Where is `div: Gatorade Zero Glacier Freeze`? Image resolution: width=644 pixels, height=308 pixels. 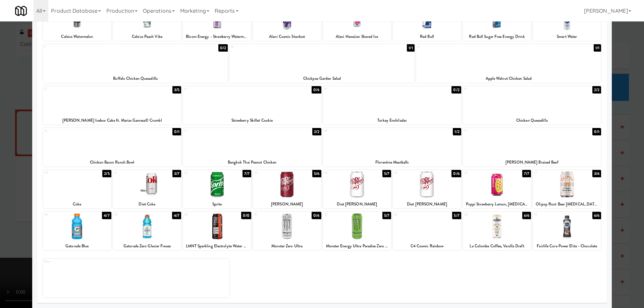
div: Gatorade Zero Glacier Freeze is located at coordinates (147, 246).